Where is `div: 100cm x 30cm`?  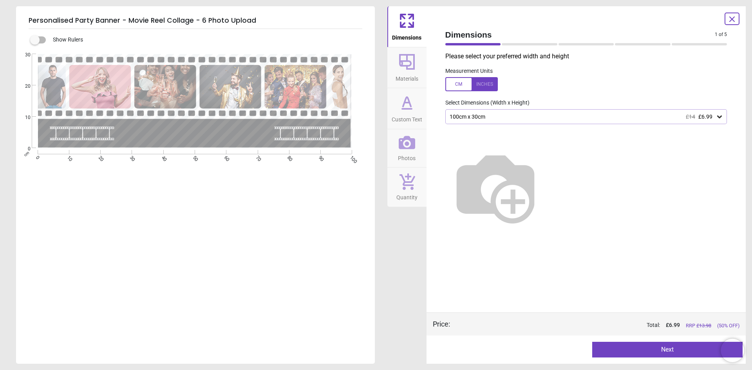
div: 100cm x 30cm is located at coordinates (583, 117).